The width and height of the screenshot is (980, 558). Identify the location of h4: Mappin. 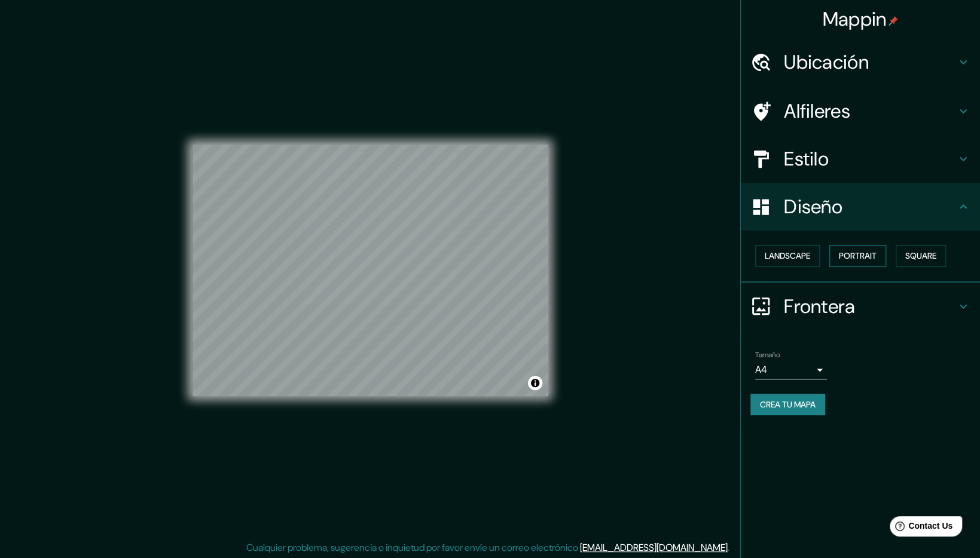
(860, 19).